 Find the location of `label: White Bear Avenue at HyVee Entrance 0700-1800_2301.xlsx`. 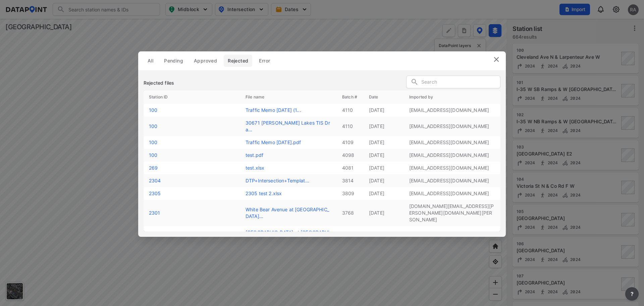

label: White Bear Avenue at HyVee Entrance 0700-1800_2301.xlsx is located at coordinates (287, 212).